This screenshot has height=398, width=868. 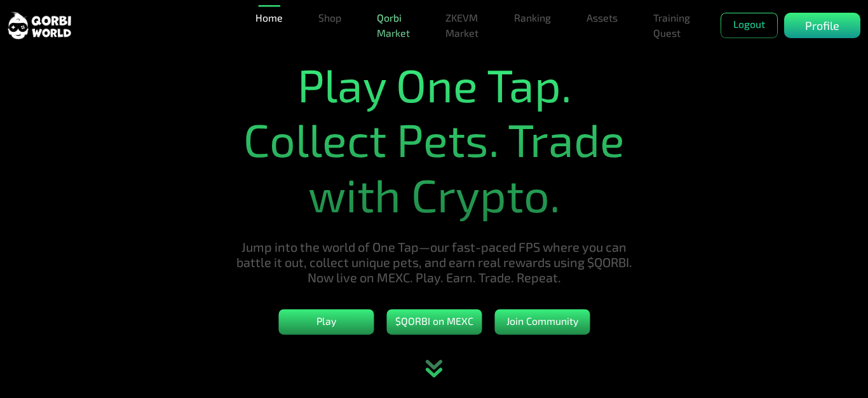 I want to click on a: ZKEVM Market, so click(x=462, y=26).